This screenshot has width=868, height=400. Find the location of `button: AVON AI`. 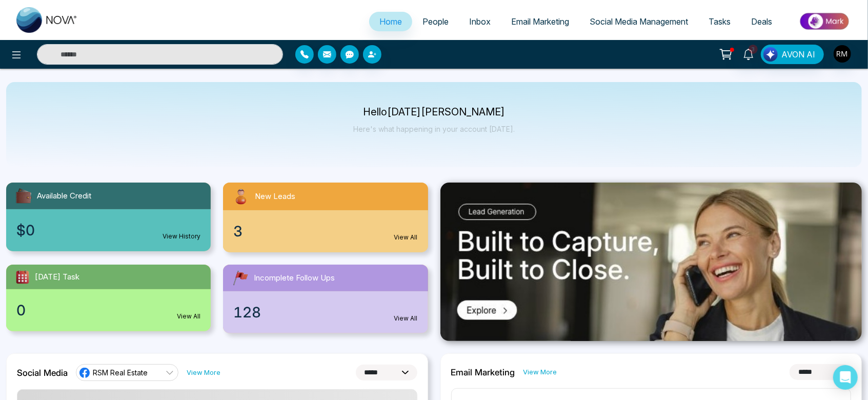

button: AVON AI is located at coordinates (792, 54).